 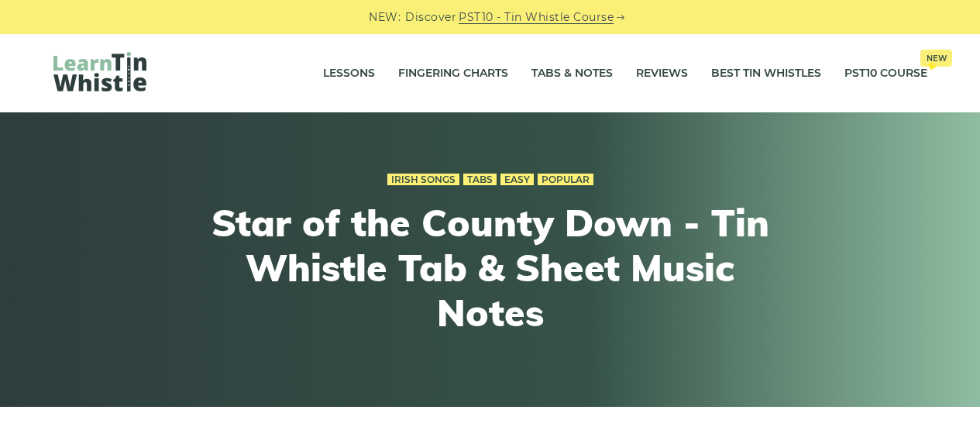 I want to click on a: Tabs, so click(x=479, y=180).